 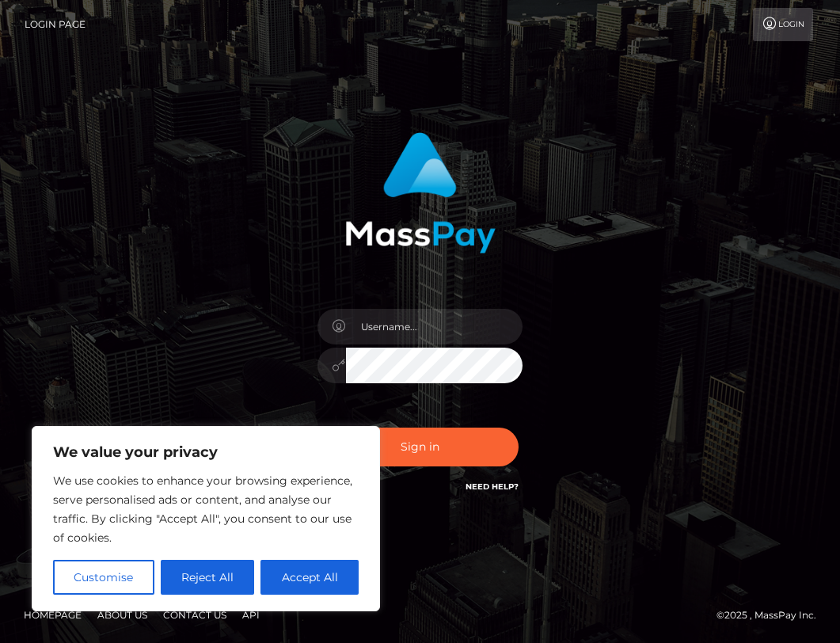 I want to click on a: Need Help?, so click(x=492, y=486).